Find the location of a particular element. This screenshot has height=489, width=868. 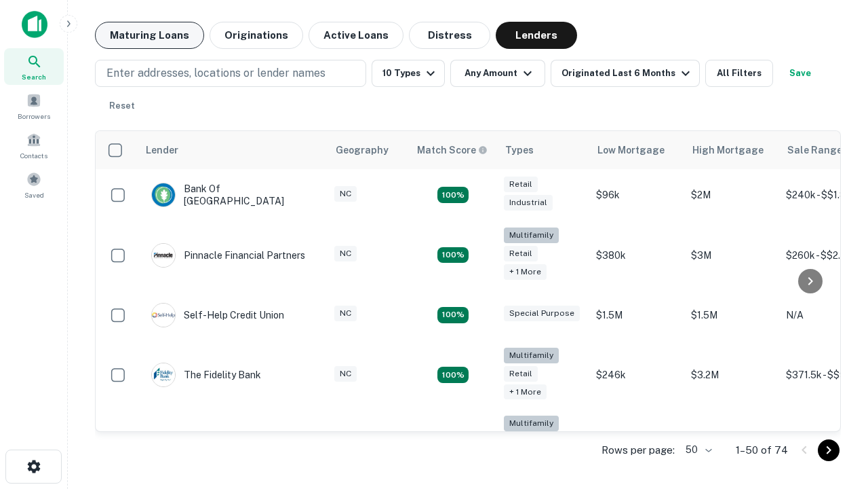

button: Distress is located at coordinates (450, 35).